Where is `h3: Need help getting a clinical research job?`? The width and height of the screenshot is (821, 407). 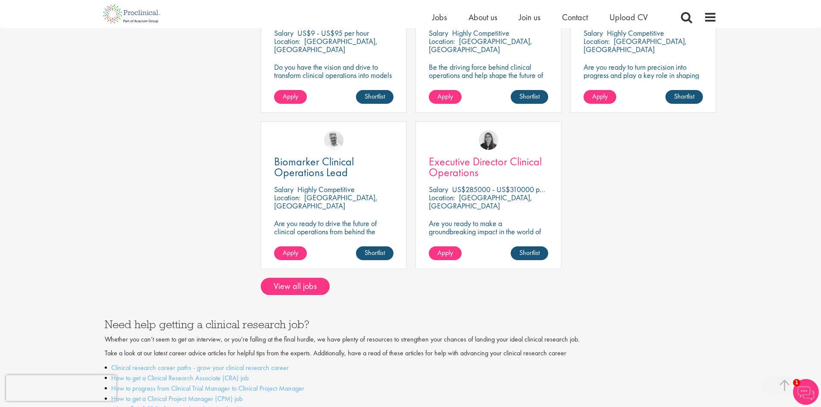 h3: Need help getting a clinical research job? is located at coordinates (411, 324).